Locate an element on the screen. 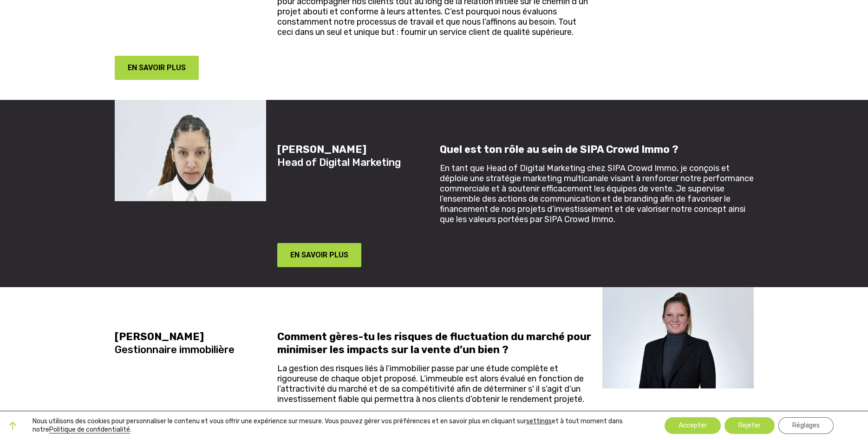 The image size is (868, 440). button: Rejeter is located at coordinates (750, 425).